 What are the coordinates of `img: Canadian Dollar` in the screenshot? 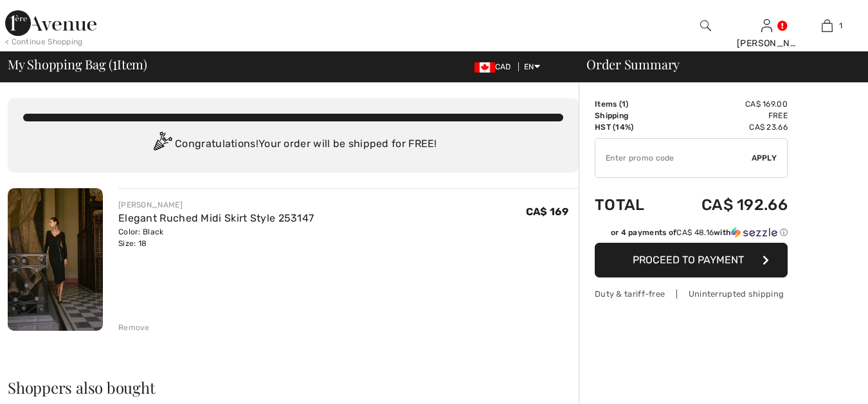 It's located at (485, 68).